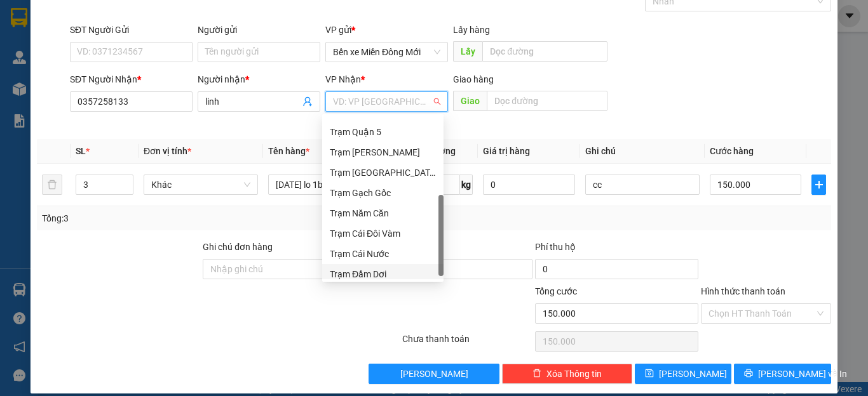 The width and height of the screenshot is (868, 396). Describe the element at coordinates (325, 185) in the screenshot. I see `input: VD: Bàn, Ghế` at that location.